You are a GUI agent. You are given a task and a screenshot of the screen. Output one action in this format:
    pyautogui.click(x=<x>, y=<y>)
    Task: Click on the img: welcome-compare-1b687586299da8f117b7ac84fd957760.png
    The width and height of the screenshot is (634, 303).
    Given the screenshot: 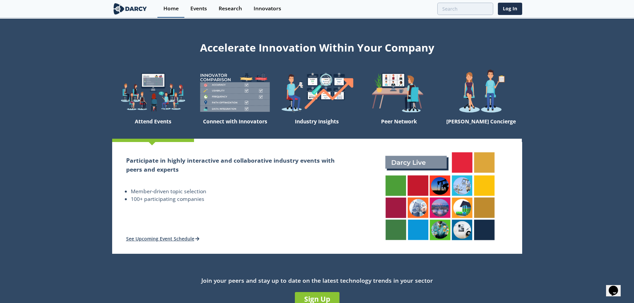 What is the action you would take?
    pyautogui.click(x=235, y=92)
    